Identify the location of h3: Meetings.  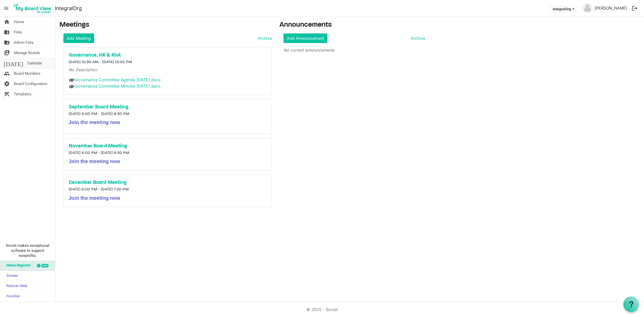
(165, 25).